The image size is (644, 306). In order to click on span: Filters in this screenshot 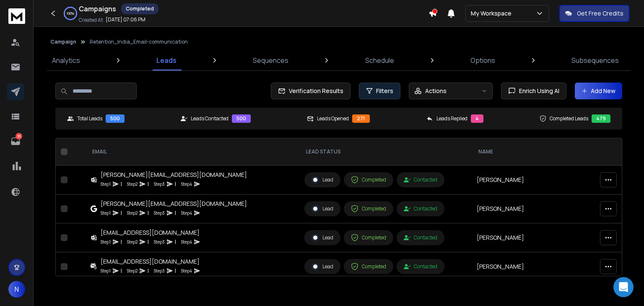, I will do `click(384, 91)`.